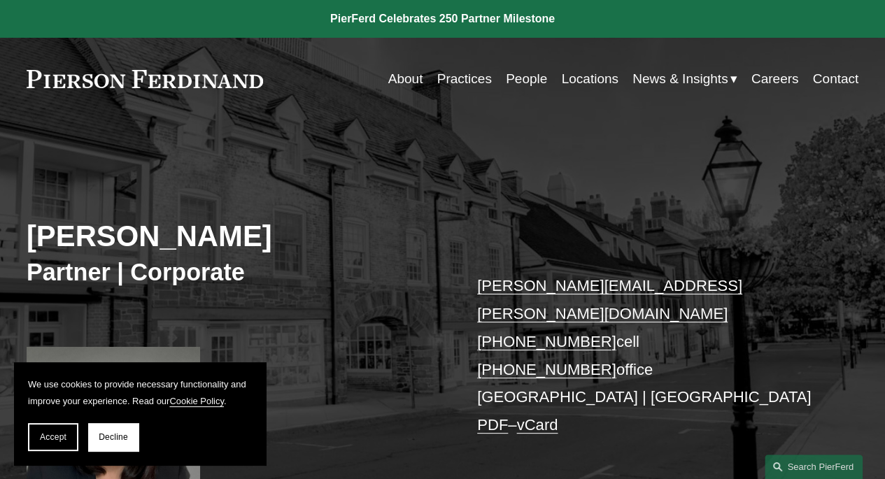  What do you see at coordinates (813, 466) in the screenshot?
I see `a: Search this site` at bounding box center [813, 466].